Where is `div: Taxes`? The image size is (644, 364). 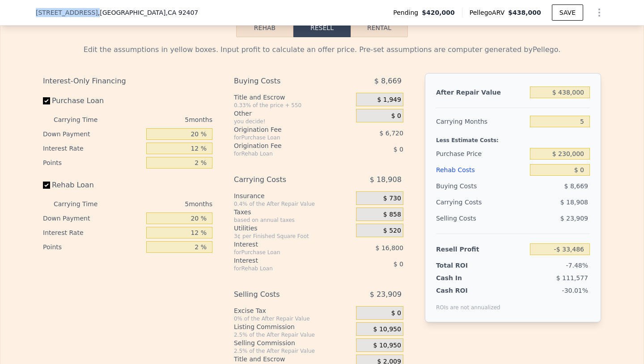
div: Taxes is located at coordinates (293, 212).